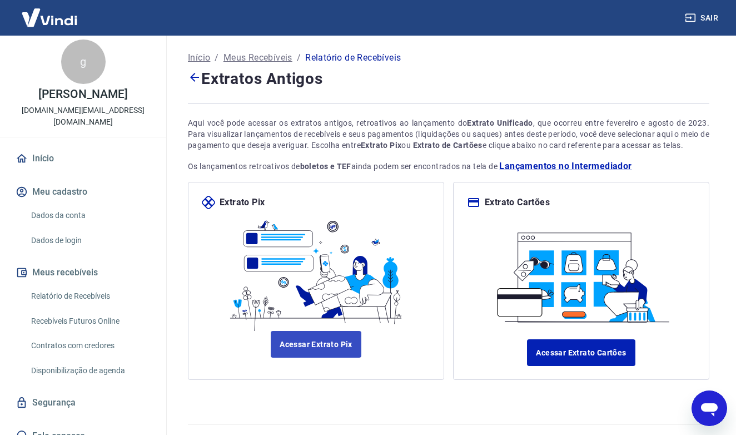  Describe the element at coordinates (500, 123) in the screenshot. I see `strong: Extrato Unificado` at that location.